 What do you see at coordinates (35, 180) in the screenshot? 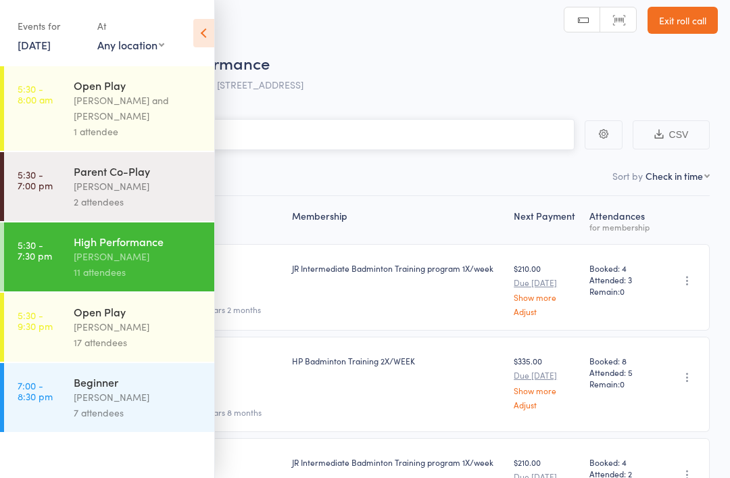
I see `time: 5:30 - 7:00 pm` at bounding box center [35, 180].